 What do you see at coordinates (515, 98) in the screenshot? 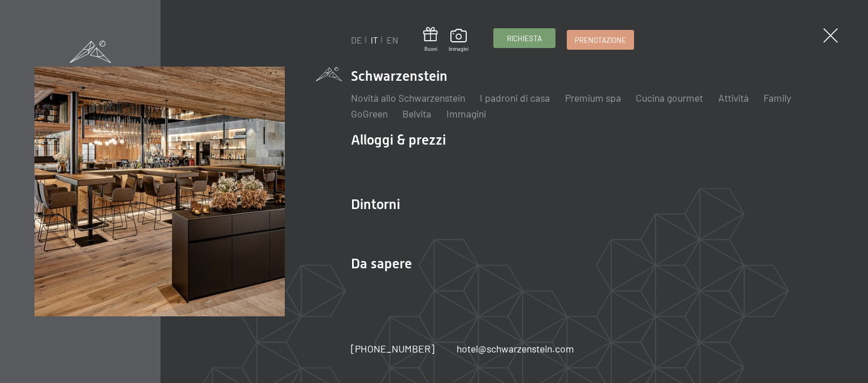
I see `a: I padroni di casa` at bounding box center [515, 98].